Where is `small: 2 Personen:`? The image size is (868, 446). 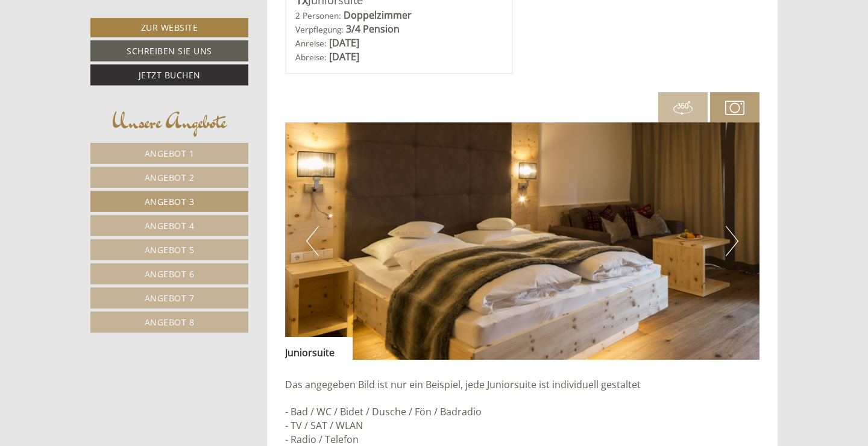
small: 2 Personen: is located at coordinates (318, 15).